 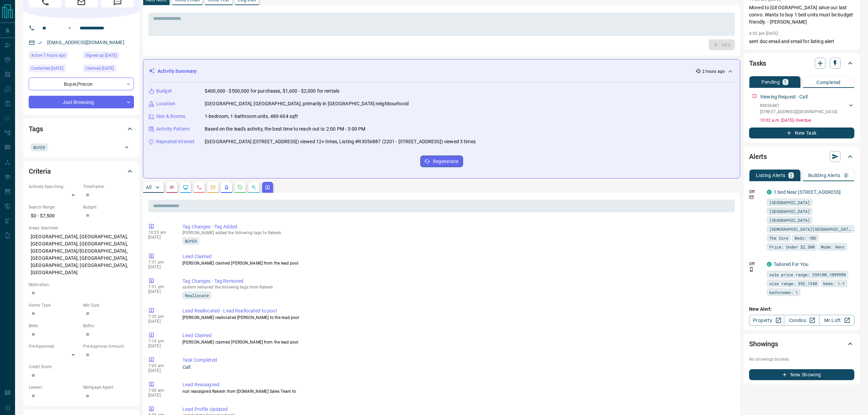 I want to click on p: Areas Searched:, so click(x=81, y=228).